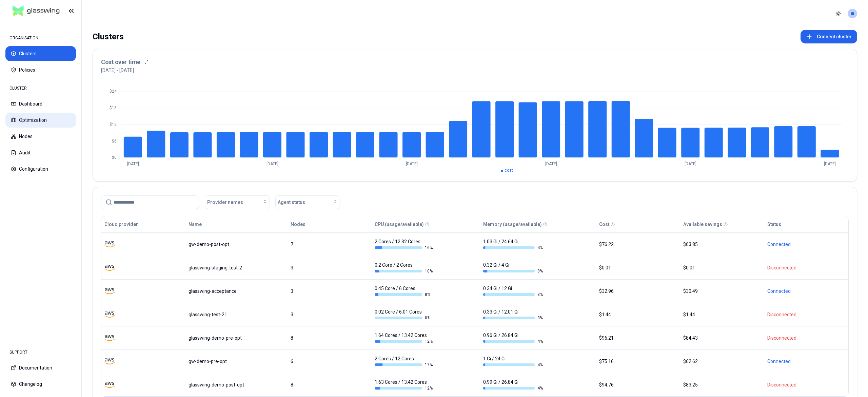 This screenshot has height=397, width=868. What do you see at coordinates (236, 385) in the screenshot?
I see `div: glasswing-demo-post-opt` at bounding box center [236, 385].